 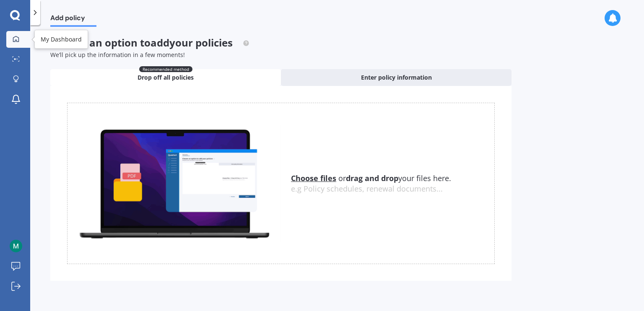 I want to click on span: Choose an option, so click(x=149, y=42).